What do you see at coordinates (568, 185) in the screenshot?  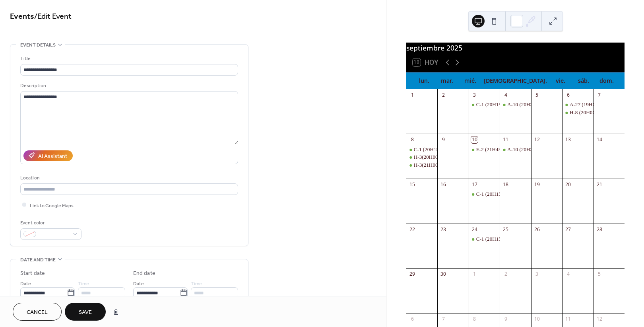 I see `div: 20` at bounding box center [568, 185].